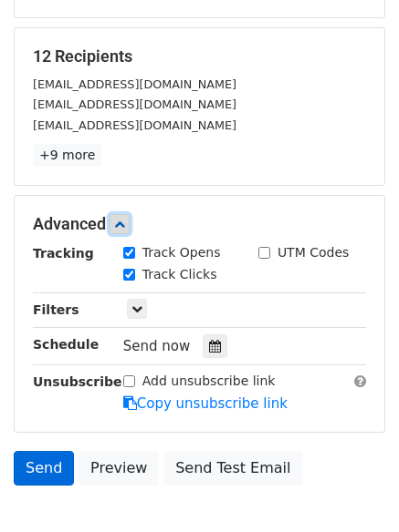 This screenshot has width=399, height=532. Describe the element at coordinates (44, 468) in the screenshot. I see `a: Send` at that location.